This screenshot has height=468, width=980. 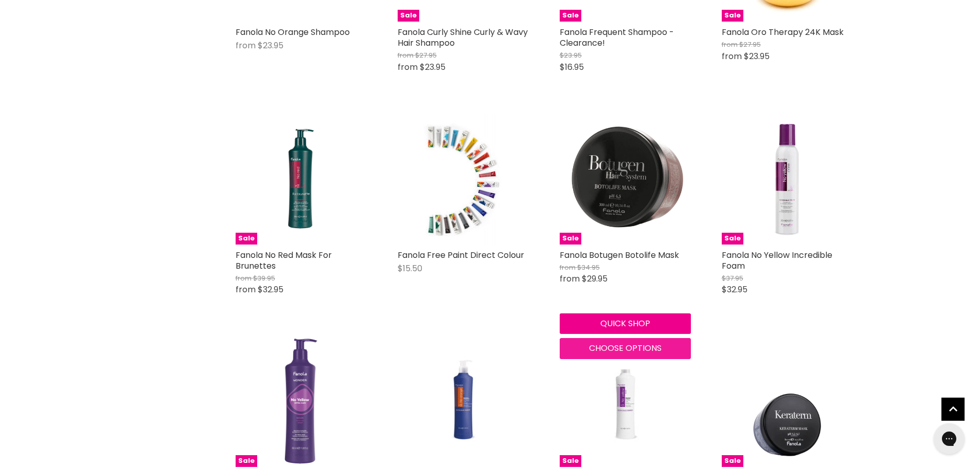 I want to click on span: $16.95, so click(x=571, y=67).